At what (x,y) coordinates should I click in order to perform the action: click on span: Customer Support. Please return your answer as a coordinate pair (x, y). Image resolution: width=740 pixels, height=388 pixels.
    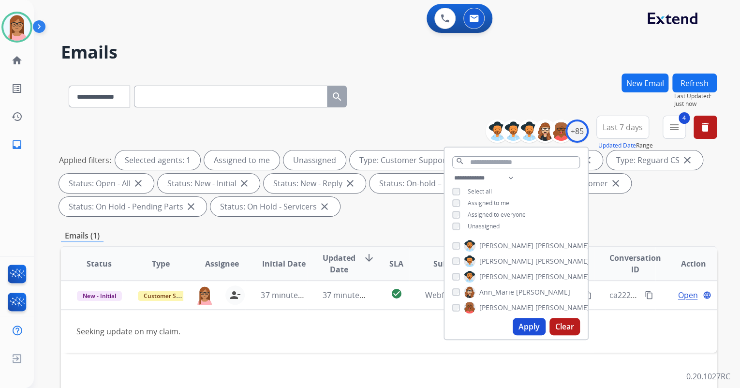
    Looking at the image, I should click on (169, 295).